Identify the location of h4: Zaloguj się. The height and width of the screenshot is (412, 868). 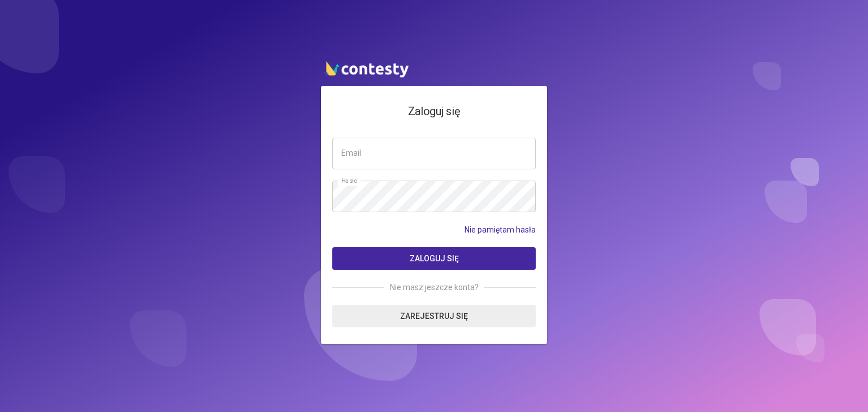
(434, 111).